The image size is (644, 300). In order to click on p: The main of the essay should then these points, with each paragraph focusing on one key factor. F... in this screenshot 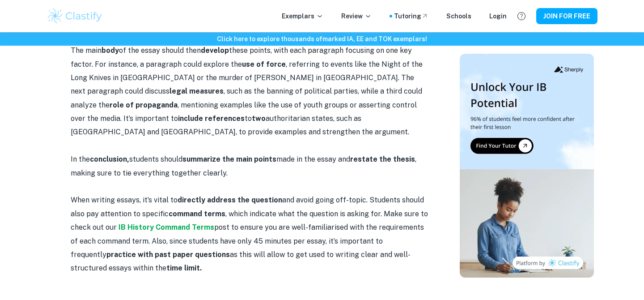, I will do `click(250, 92)`.